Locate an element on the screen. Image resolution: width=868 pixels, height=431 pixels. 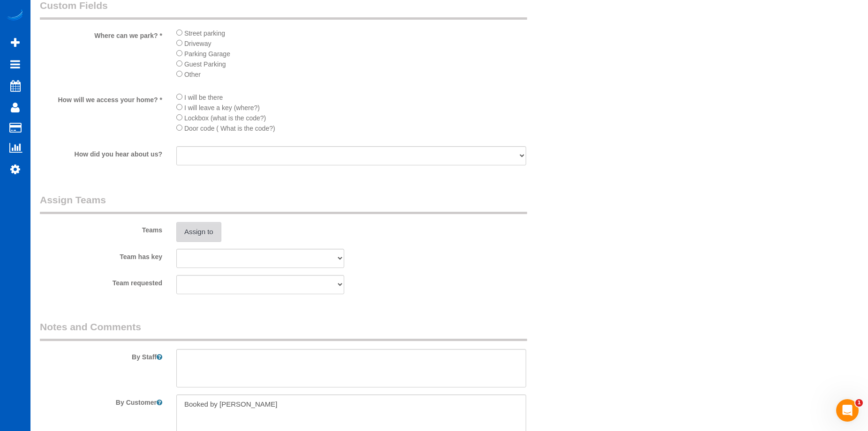
span: Driveway is located at coordinates (198, 44).